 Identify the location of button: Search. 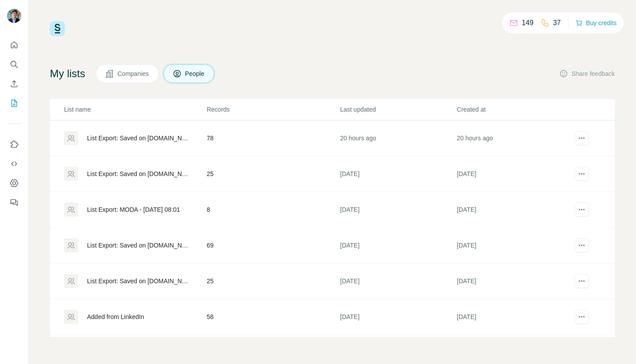
(14, 64).